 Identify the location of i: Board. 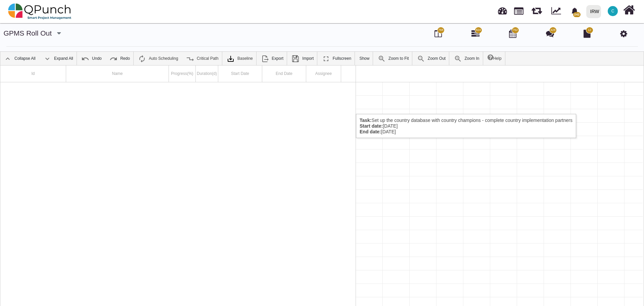
(438, 34).